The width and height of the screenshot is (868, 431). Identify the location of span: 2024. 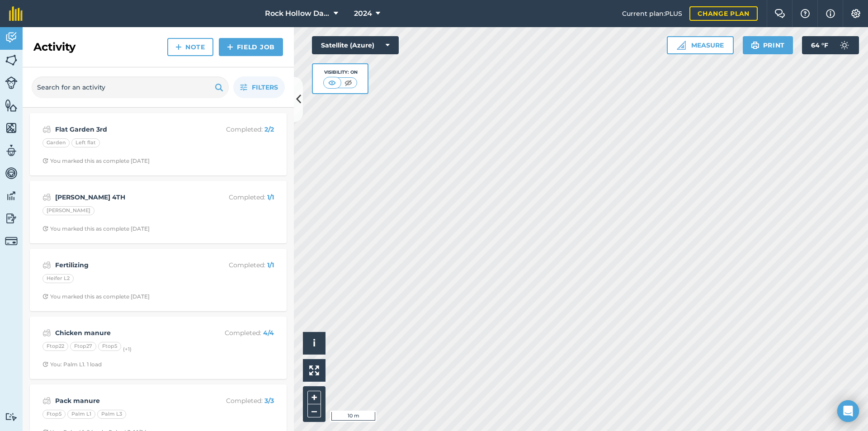
(364, 14).